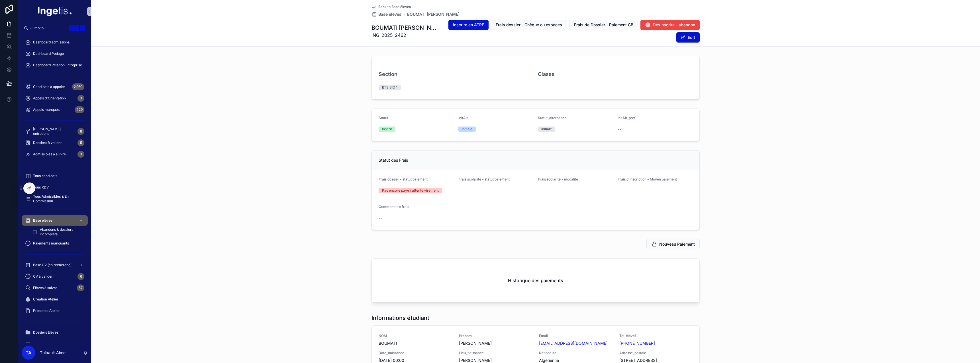  What do you see at coordinates (54, 299) in the screenshot?
I see `a: Création Atelier` at bounding box center [54, 299].